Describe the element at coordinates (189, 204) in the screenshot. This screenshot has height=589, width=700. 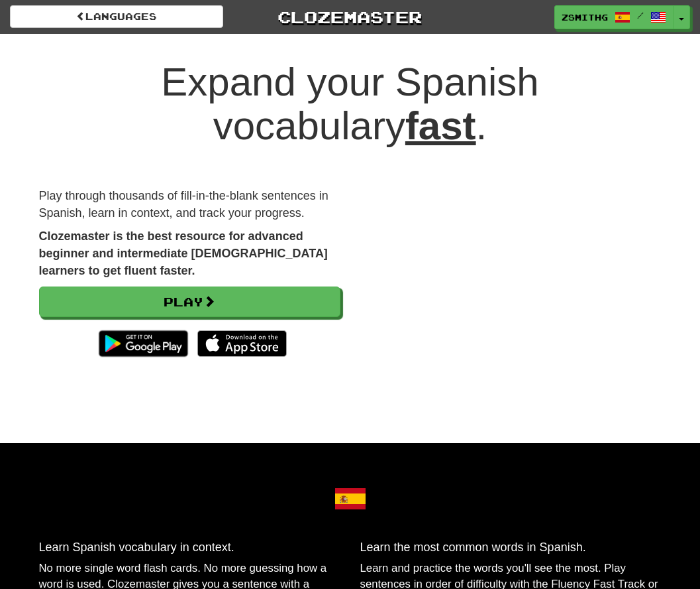
I see `p: Play through thousands of fill-in-the-blank sentences in Spanish, learn in context, and track you...` at that location.